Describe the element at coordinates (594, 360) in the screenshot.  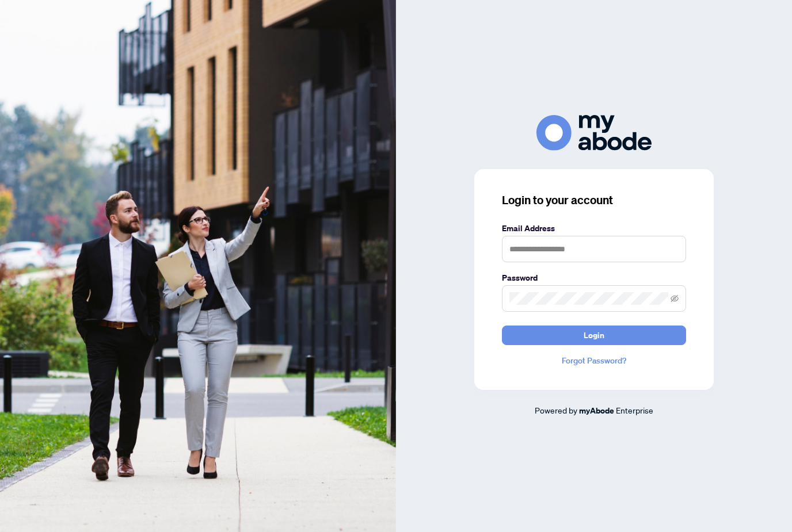
I see `a: Forgot Password?` at that location.